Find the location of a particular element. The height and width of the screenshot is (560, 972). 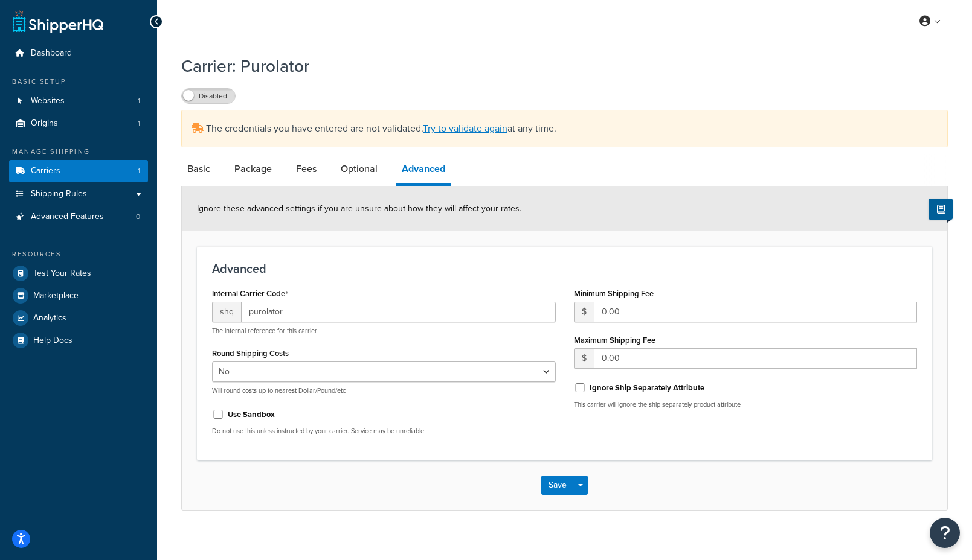

span: Origins is located at coordinates (44, 124).